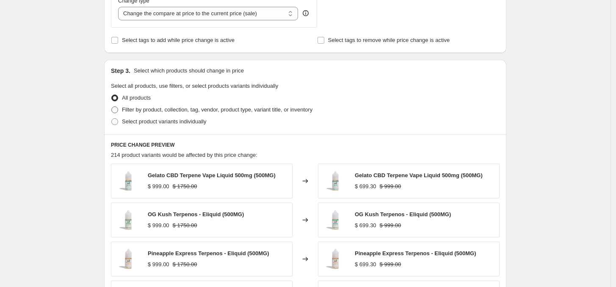  Describe the element at coordinates (194, 86) in the screenshot. I see `span: Select all products, use filters, or select products variants individually` at that location.